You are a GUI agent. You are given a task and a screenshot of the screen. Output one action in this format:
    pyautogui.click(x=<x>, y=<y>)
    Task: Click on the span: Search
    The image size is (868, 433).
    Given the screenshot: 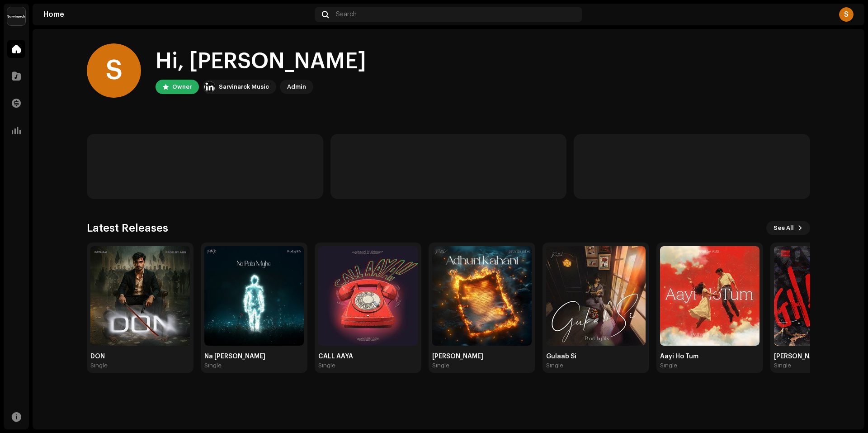 What is the action you would take?
    pyautogui.click(x=346, y=15)
    